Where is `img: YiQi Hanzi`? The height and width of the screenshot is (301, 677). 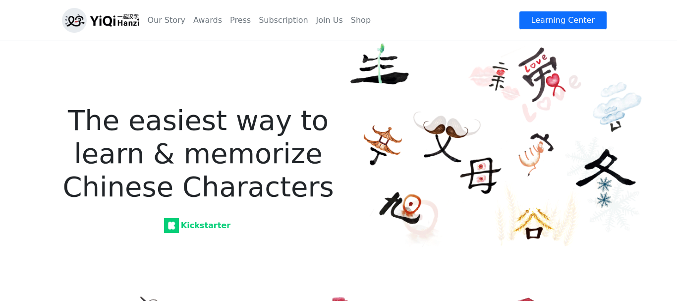 img: YiQi Hanzi is located at coordinates (493, 144).